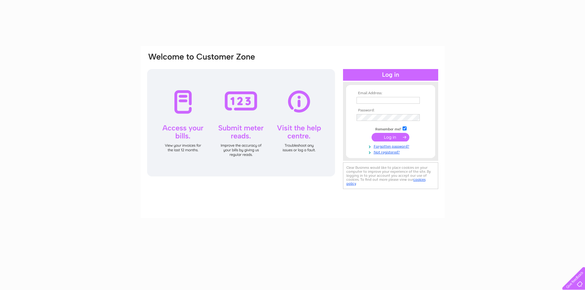 The width and height of the screenshot is (585, 290). What do you see at coordinates (386, 181) in the screenshot?
I see `a: cookies policy` at bounding box center [386, 181].